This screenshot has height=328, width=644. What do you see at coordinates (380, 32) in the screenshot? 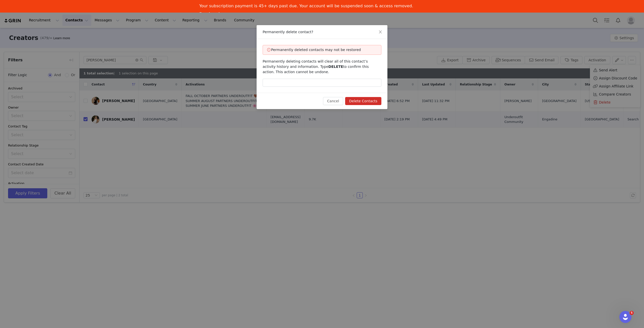
I see `button: Close` at bounding box center [380, 32].